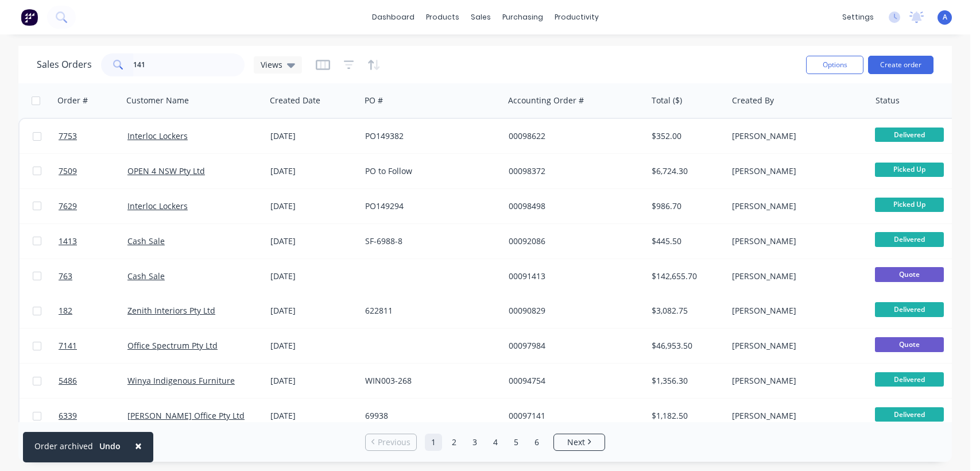 The height and width of the screenshot is (471, 980). Describe the element at coordinates (485, 442) in the screenshot. I see `ul: Pagination` at that location.